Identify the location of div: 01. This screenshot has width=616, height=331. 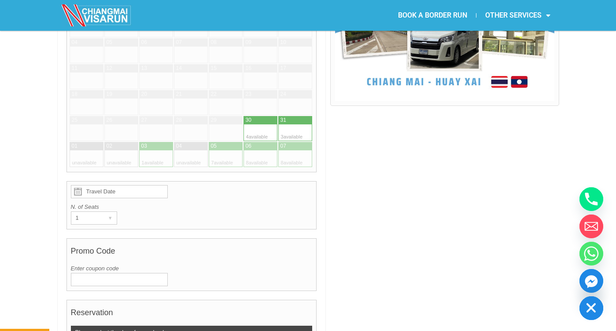
(74, 146).